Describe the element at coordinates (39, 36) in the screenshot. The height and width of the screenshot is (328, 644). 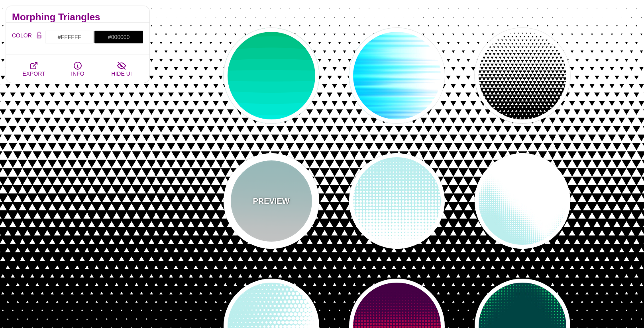
I see `button: Color Lock` at that location.